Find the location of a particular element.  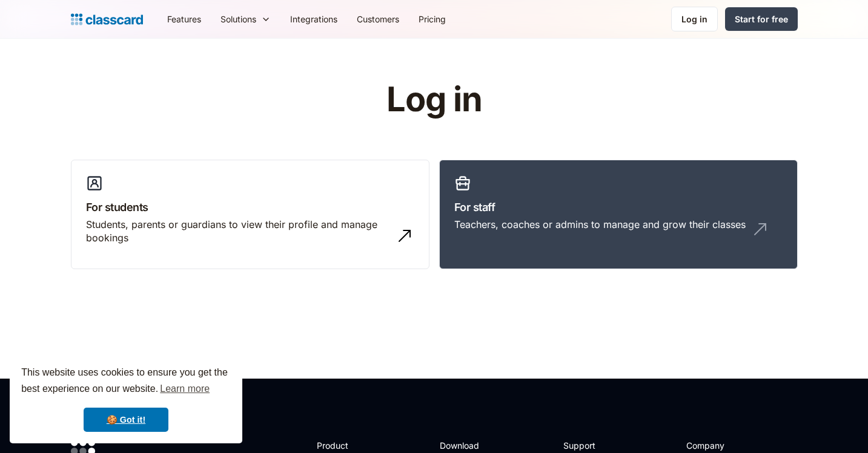

div: Start for free is located at coordinates (761, 18).